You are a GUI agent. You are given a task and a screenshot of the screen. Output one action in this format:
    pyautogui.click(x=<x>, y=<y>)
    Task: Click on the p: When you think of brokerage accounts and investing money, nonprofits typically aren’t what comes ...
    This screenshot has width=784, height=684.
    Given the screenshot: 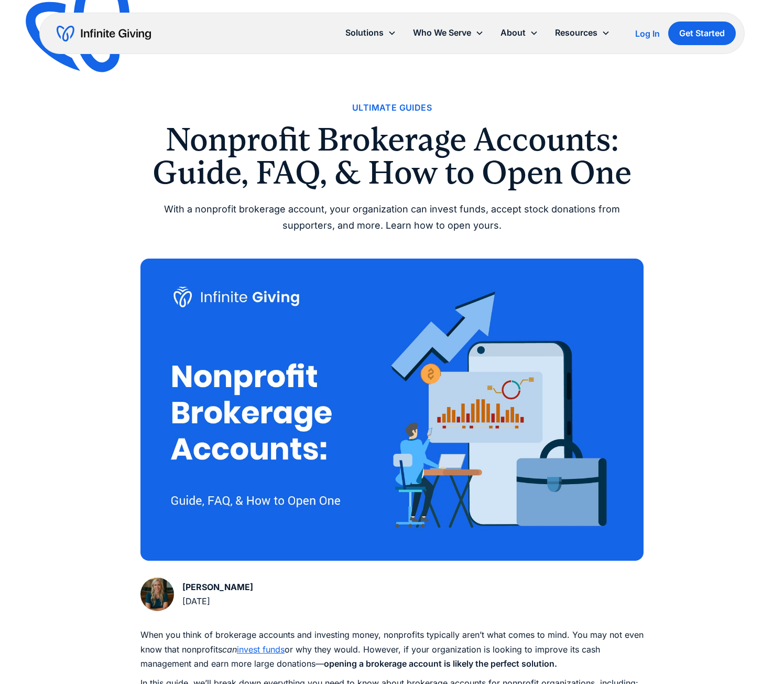 What is the action you would take?
    pyautogui.click(x=392, y=649)
    